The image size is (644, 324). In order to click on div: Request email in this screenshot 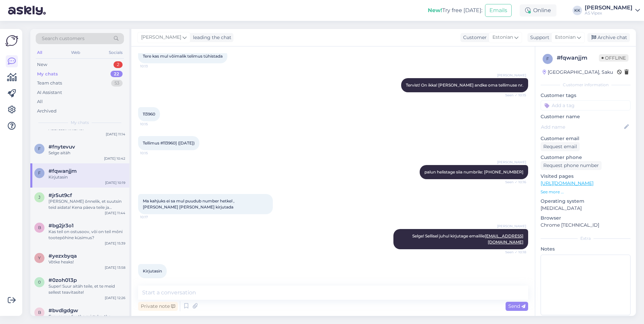, I will do `click(560, 147)`.